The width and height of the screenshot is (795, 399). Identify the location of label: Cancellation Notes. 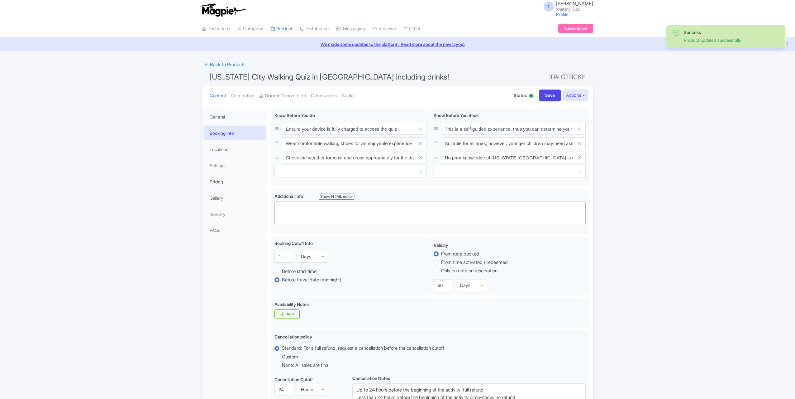
(371, 378).